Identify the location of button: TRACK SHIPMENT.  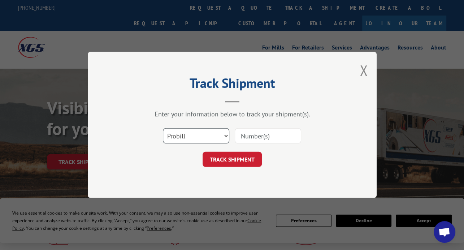
(232, 160).